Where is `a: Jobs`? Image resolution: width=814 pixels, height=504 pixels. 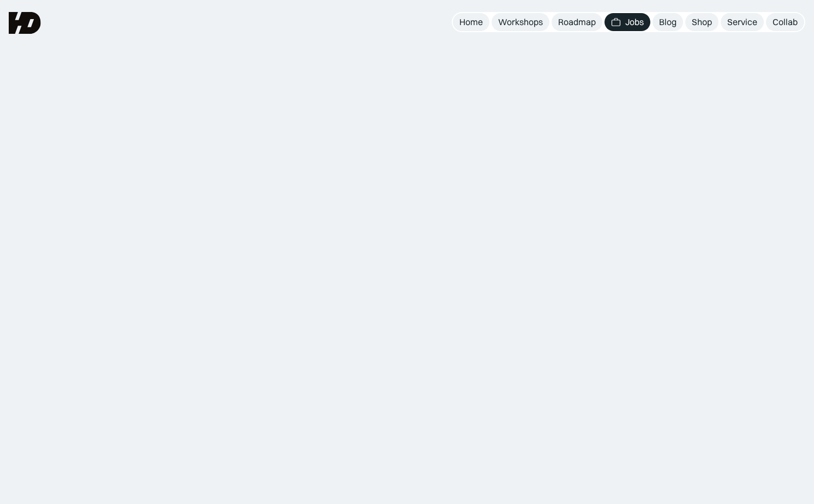
a: Jobs is located at coordinates (627, 22).